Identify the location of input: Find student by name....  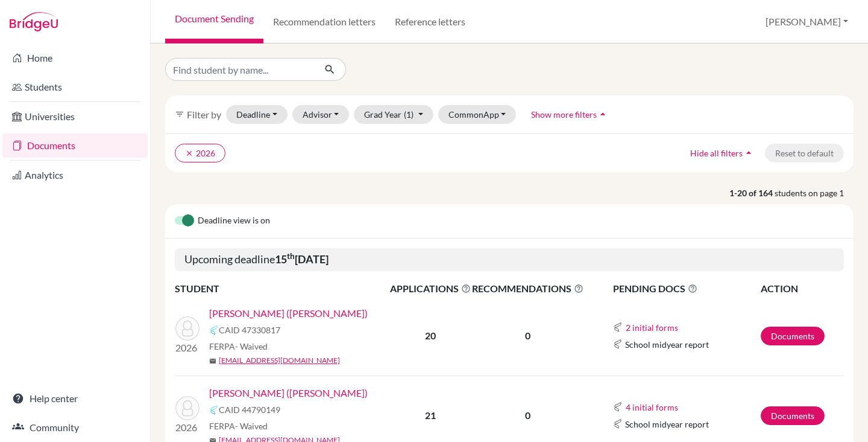
(240, 69).